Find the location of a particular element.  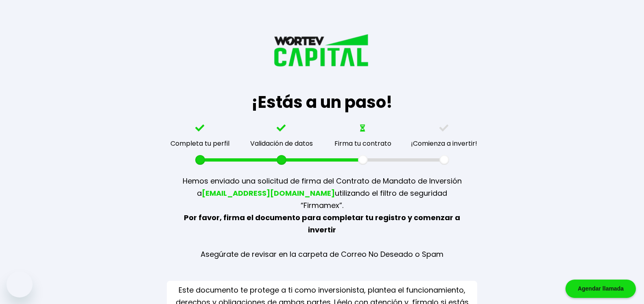

b: Por favor, firma el documento para completar tu registro y comenzar a invertir is located at coordinates (322, 223).